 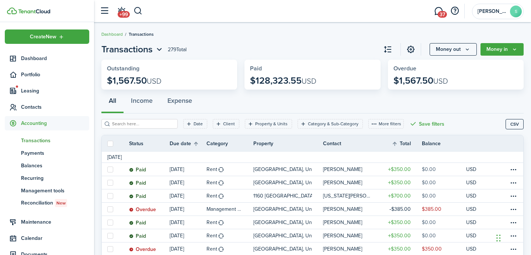 What do you see at coordinates (55, 123) in the screenshot?
I see `span: Accounting` at bounding box center [55, 123].